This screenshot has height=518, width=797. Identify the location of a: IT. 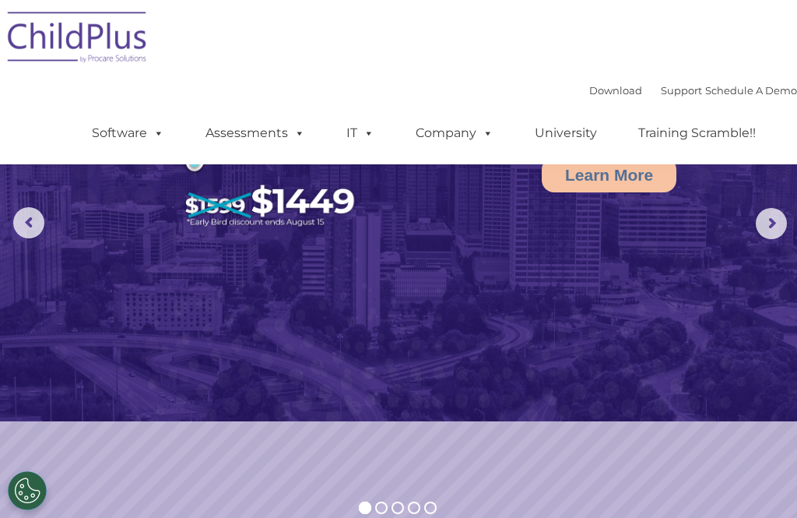
(361, 133).